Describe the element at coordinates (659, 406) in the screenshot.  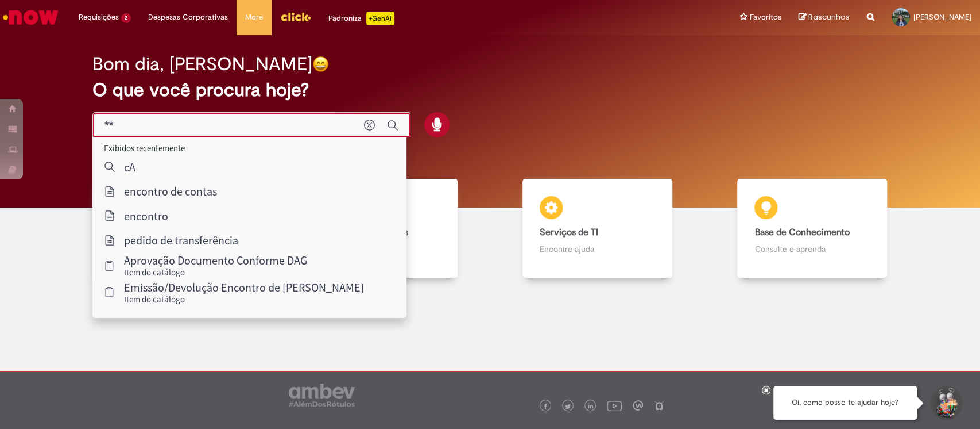
I see `img: logo_footer_naosei.png` at that location.